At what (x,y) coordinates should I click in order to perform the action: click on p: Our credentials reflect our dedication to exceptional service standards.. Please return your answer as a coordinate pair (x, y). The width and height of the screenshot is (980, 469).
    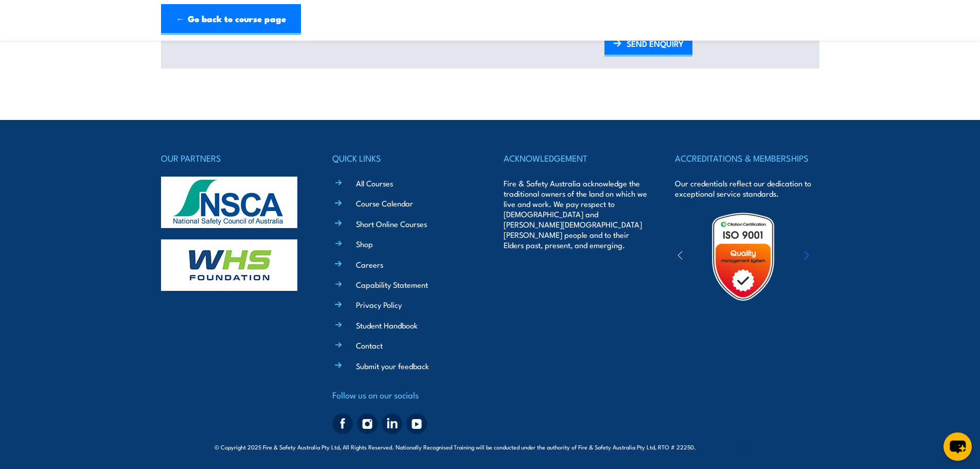
    Looking at the image, I should click on (746, 188).